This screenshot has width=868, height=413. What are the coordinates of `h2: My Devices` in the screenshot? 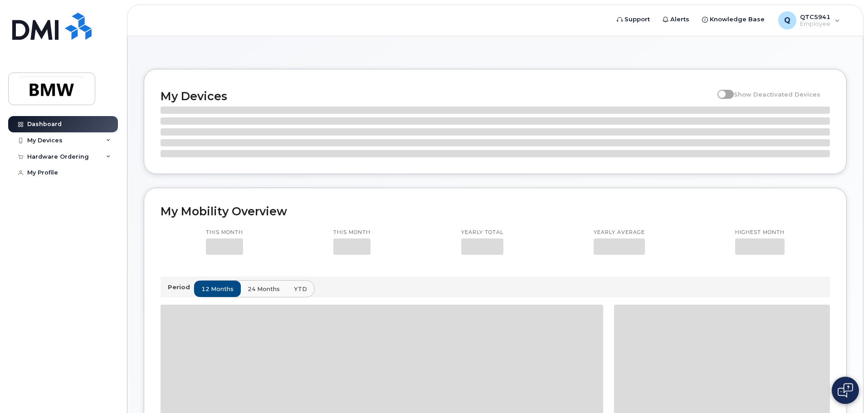 It's located at (437, 96).